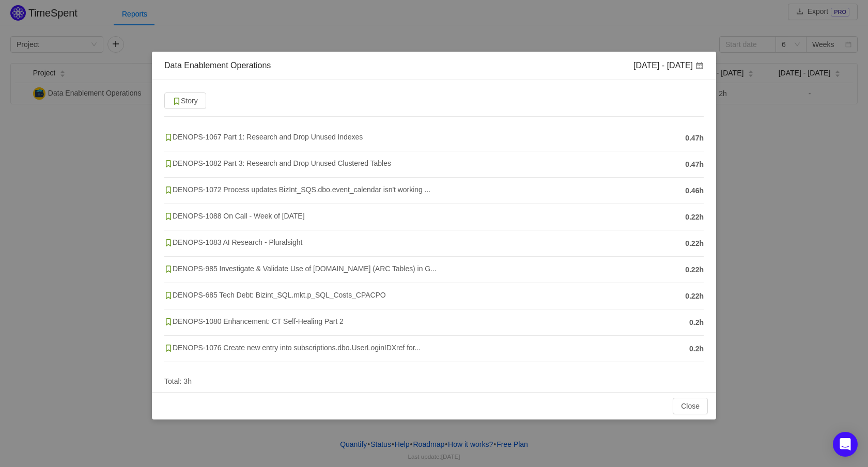 This screenshot has height=467, width=868. I want to click on span: DENOPS-1083 AI Research - Pluralsight, so click(233, 242).